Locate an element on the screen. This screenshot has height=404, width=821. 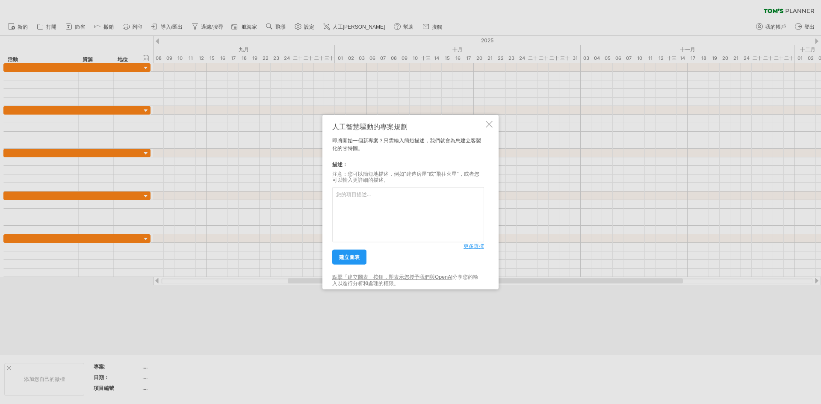
a: 更多選擇 is located at coordinates (474, 246).